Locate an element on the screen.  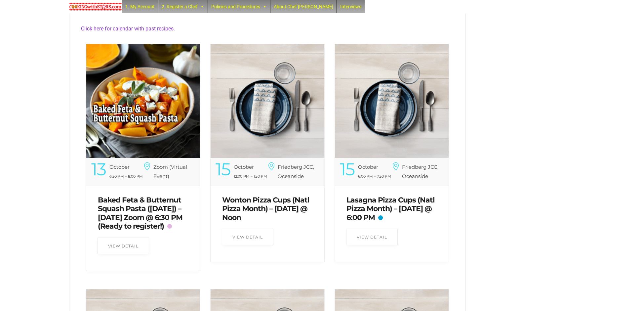
img: Chef Paula's Cooking With Stars is located at coordinates (96, 7).